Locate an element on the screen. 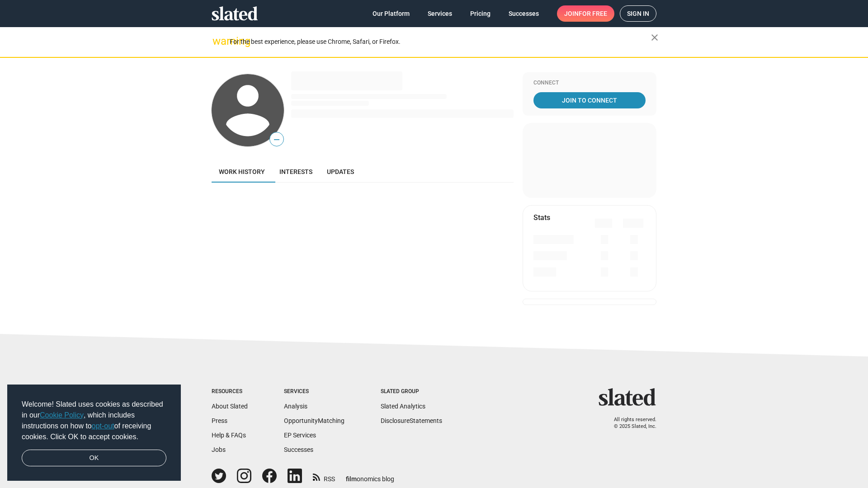 The height and width of the screenshot is (488, 868). a: RSS is located at coordinates (323, 476).